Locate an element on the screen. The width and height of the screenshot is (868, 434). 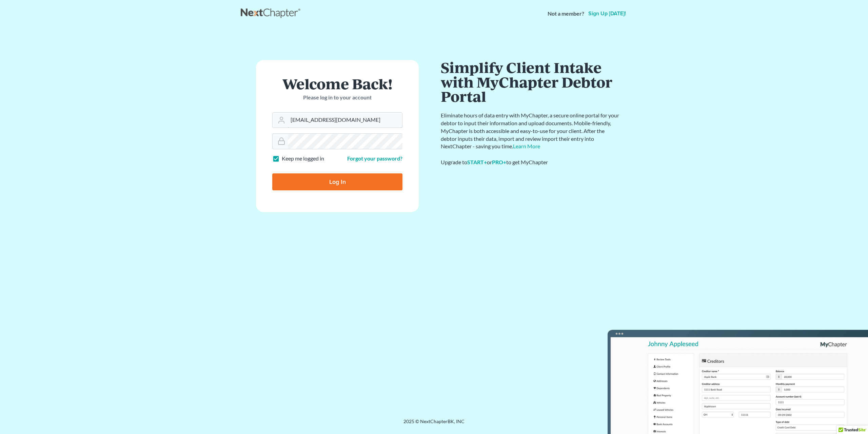
label: Keep me logged in is located at coordinates (303, 159).